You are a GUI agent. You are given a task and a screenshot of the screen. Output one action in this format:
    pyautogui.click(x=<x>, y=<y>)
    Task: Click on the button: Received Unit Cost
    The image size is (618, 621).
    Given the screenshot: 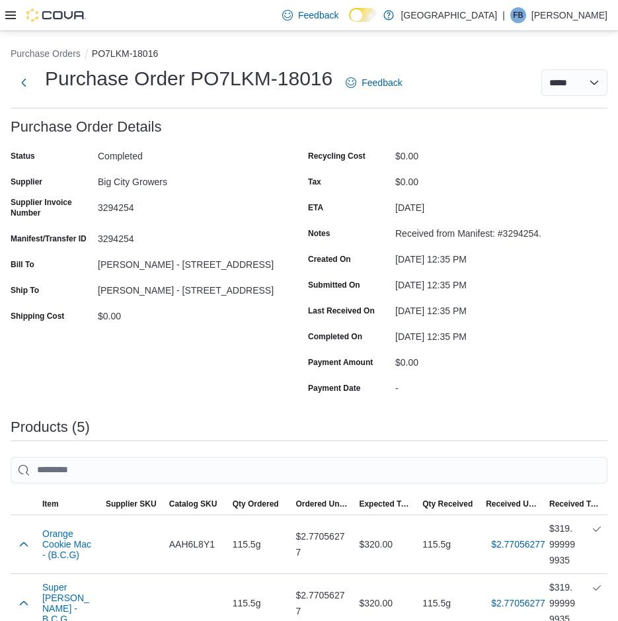 What is the action you would take?
    pyautogui.click(x=512, y=504)
    